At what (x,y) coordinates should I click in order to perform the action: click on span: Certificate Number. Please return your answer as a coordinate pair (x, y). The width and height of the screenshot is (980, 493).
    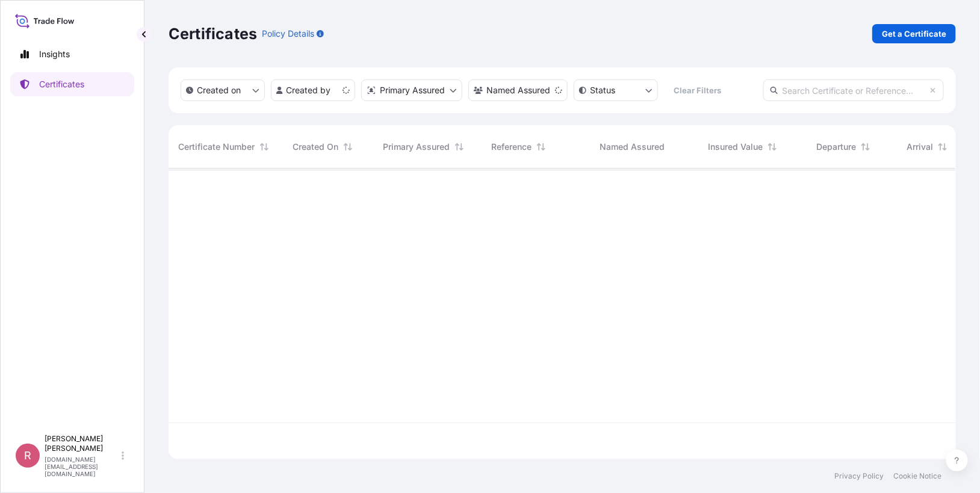
    Looking at the image, I should click on (216, 147).